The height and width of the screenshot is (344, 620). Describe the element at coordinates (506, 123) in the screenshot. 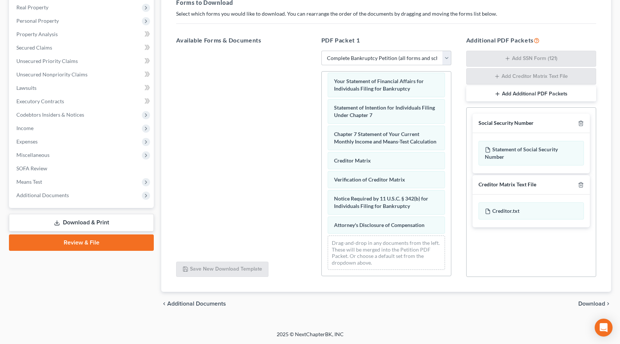

I see `div: Social Security Number` at that location.